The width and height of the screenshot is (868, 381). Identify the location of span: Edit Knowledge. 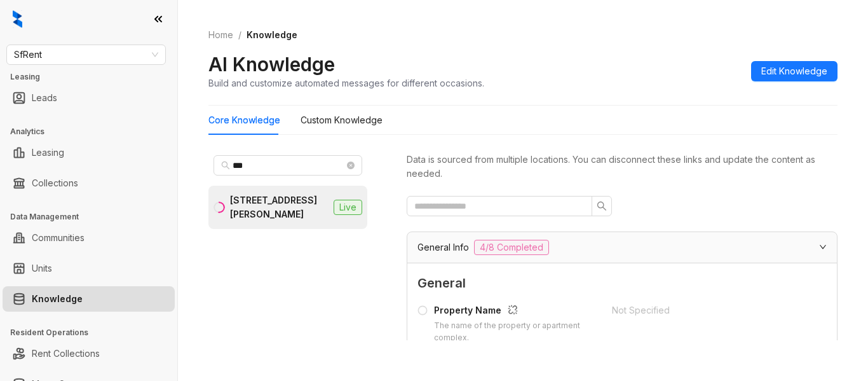
(794, 72).